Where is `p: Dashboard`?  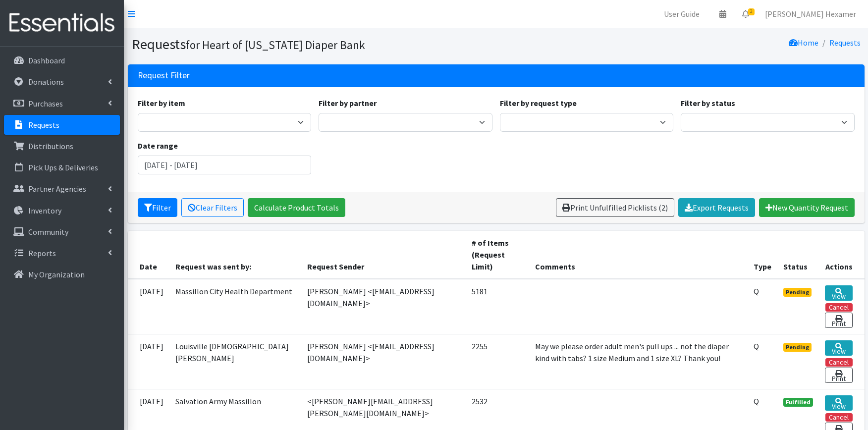 p: Dashboard is located at coordinates (46, 60).